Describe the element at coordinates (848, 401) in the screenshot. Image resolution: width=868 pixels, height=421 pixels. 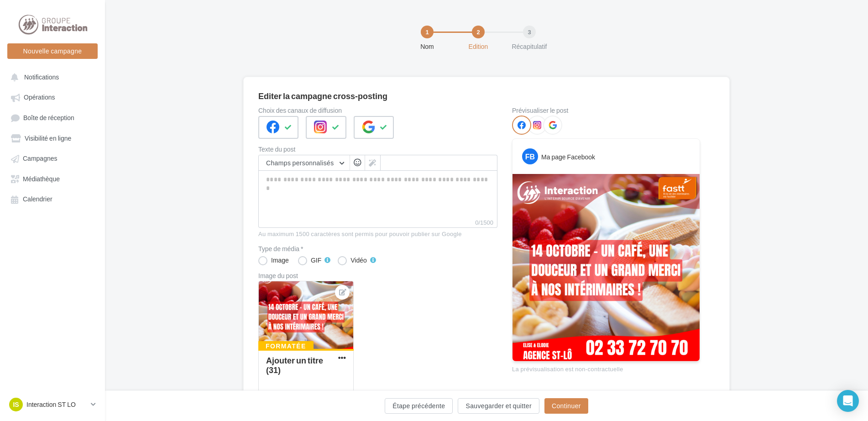
I see `div: Open Intercom Messenger` at that location.